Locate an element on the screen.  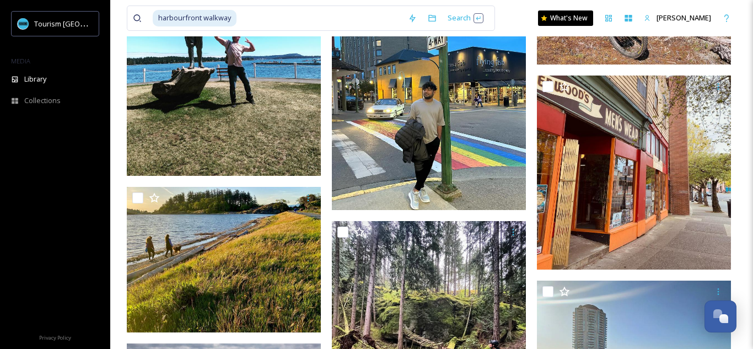
img: tourism_nanaimo_logo.jpeg is located at coordinates (23, 24).